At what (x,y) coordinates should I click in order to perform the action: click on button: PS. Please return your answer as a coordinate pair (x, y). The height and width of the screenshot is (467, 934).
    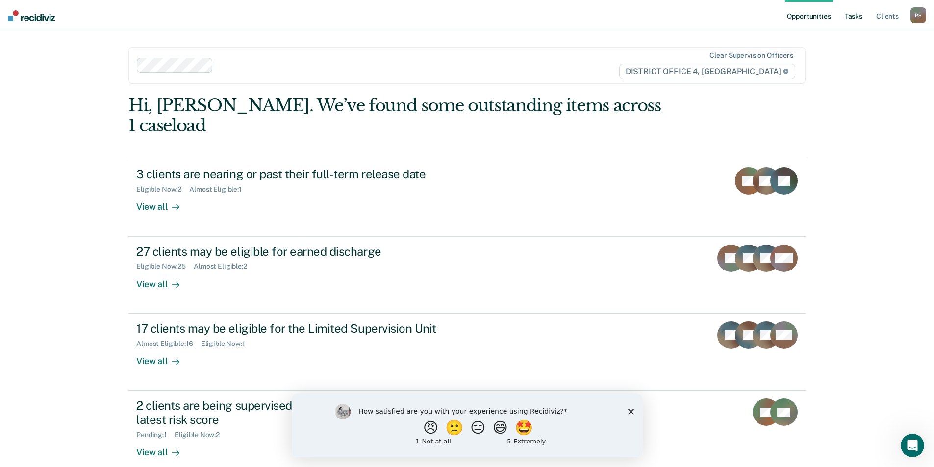
    Looking at the image, I should click on (918, 15).